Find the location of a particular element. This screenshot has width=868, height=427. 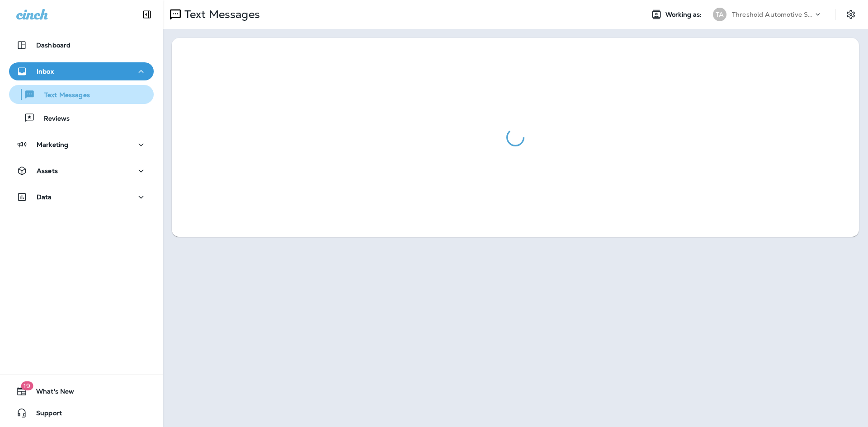

p: Threshold Automotive Service dba Grease Monkey is located at coordinates (773, 14).